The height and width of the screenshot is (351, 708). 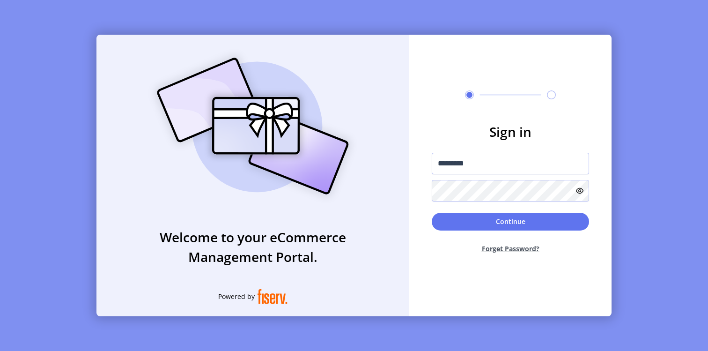 I want to click on h3: Sign in, so click(x=510, y=132).